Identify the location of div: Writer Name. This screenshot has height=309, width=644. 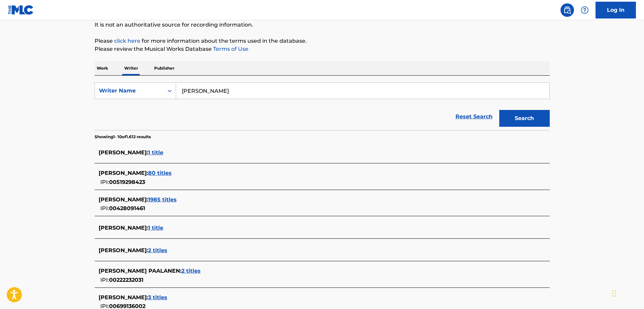
(129, 91).